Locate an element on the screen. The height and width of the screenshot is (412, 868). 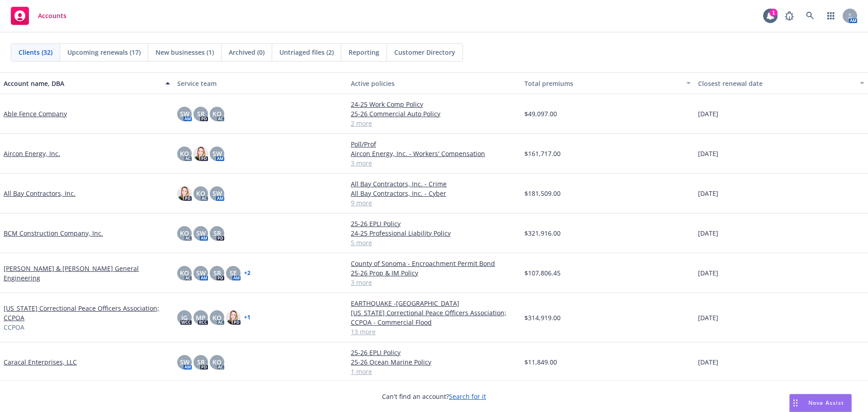
button: Closest renewal date is located at coordinates (781, 83).